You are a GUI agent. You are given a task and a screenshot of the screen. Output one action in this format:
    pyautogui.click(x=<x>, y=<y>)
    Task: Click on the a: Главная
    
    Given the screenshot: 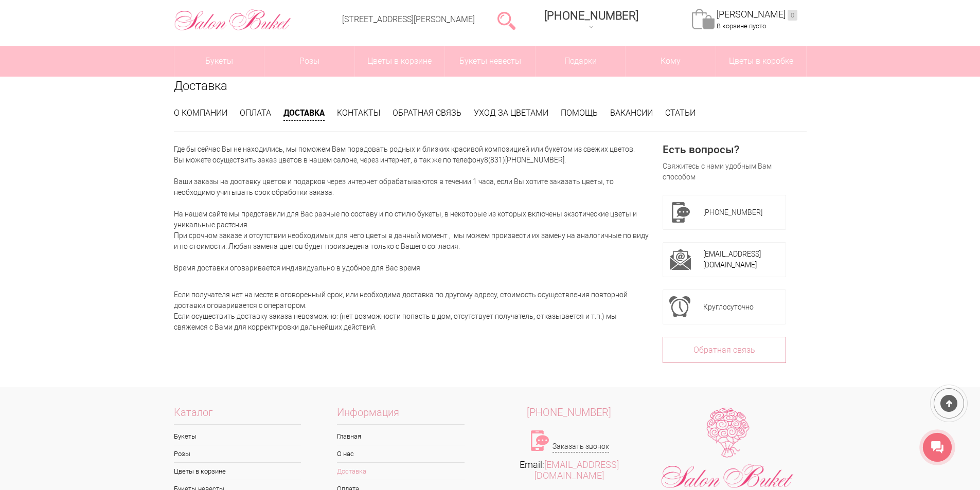 What is the action you would take?
    pyautogui.click(x=401, y=436)
    